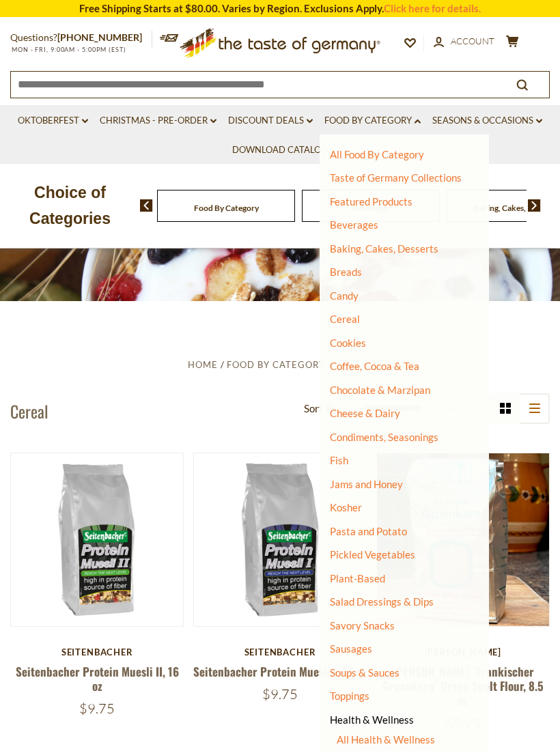 The image size is (560, 751). Describe the element at coordinates (487, 121) in the screenshot. I see `a: Seasons & Occasions` at that location.